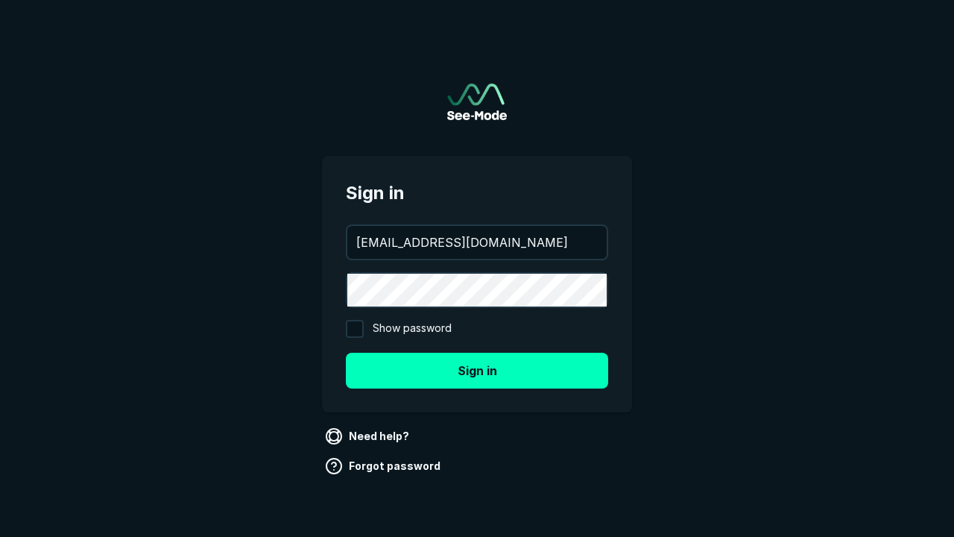  What do you see at coordinates (477, 242) in the screenshot?
I see `input: your@email.com` at bounding box center [477, 242].